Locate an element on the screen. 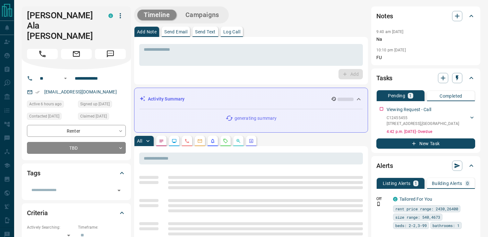 The width and height of the screenshot is (488, 237). svg: Opportunities is located at coordinates (238, 141).